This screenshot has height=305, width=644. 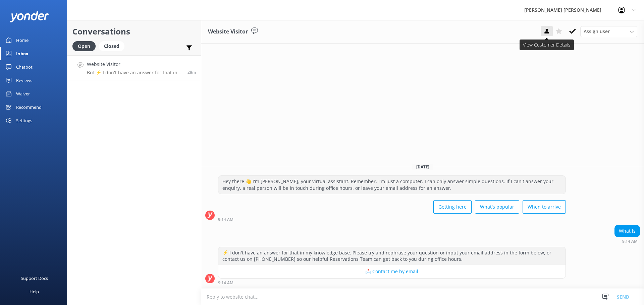 I want to click on img: yonder-white-logo.png, so click(x=30, y=17).